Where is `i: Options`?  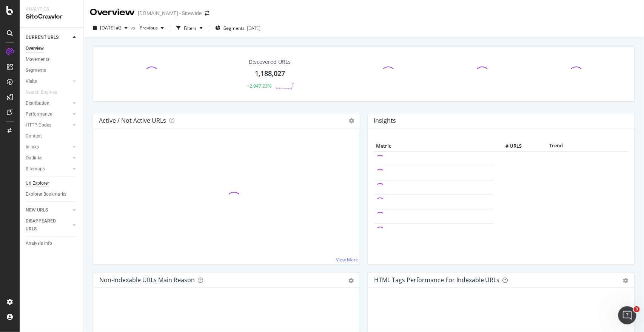
i: Options is located at coordinates (352, 121).